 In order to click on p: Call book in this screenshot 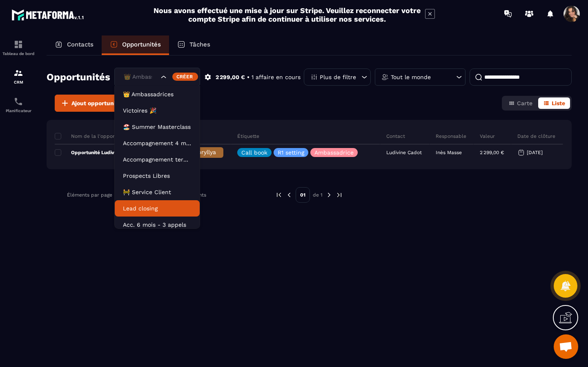, I will do `click(254, 153)`.